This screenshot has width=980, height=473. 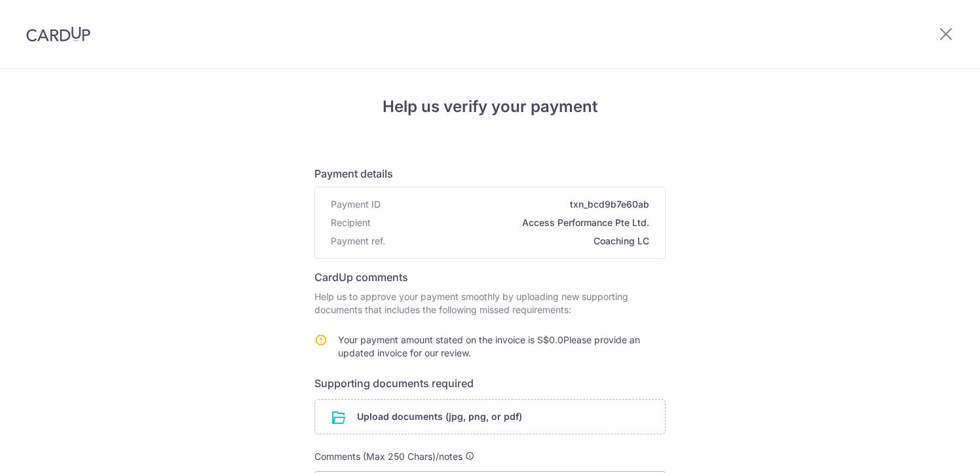 What do you see at coordinates (490, 416) in the screenshot?
I see `div: Upload documents (jpg, png, or pdf)` at bounding box center [490, 416].